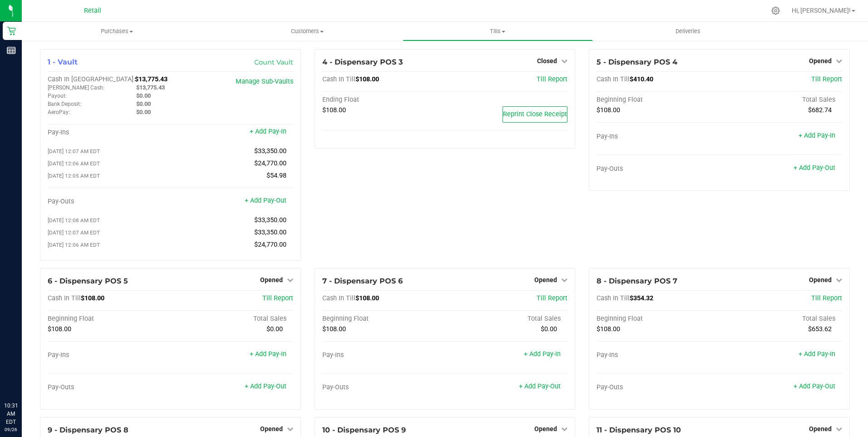 This screenshot has width=868, height=437. What do you see at coordinates (362, 62) in the screenshot?
I see `span: 4 - Dispensary POS 3` at bounding box center [362, 62].